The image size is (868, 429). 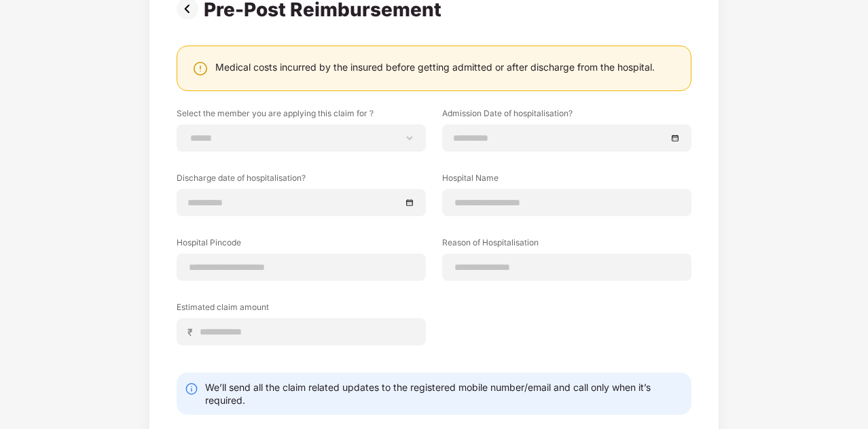 What do you see at coordinates (301, 310) in the screenshot?
I see `label: Estimated claim amount` at bounding box center [301, 310].